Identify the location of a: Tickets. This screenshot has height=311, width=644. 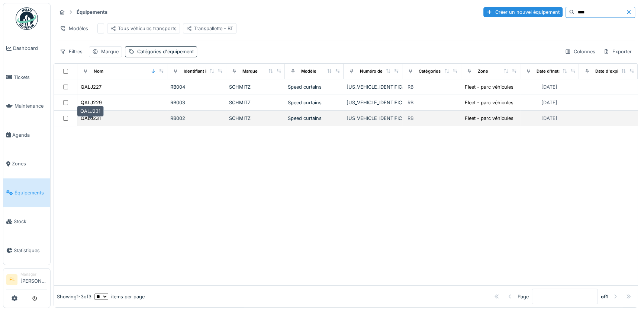
(27, 77).